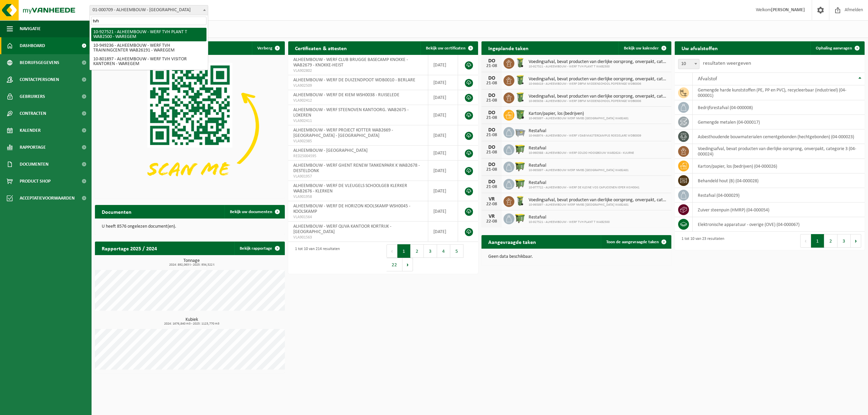 The image size is (868, 415). I want to click on span: VLA902411, so click(358, 121).